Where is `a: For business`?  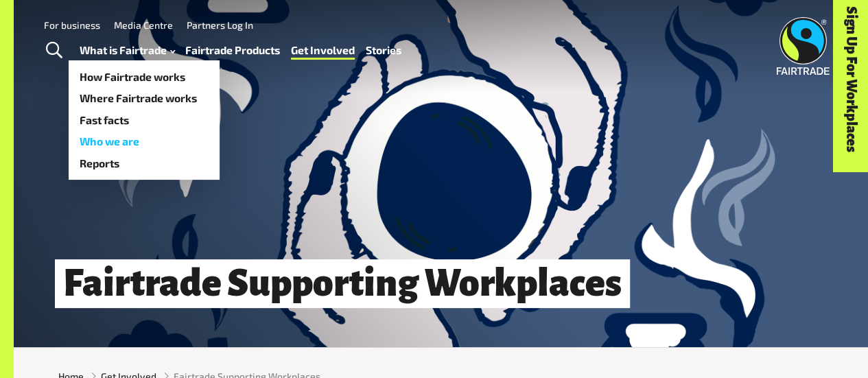 a: For business is located at coordinates (72, 24).